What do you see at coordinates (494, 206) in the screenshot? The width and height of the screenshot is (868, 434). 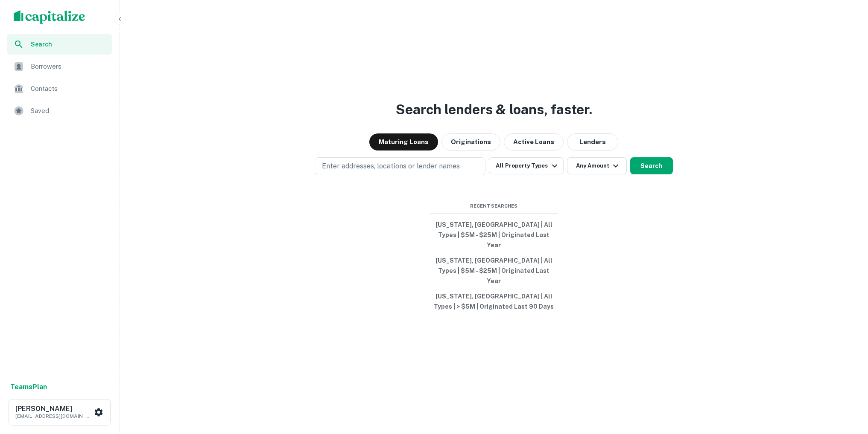 I see `span: Recent Searches` at bounding box center [494, 206].